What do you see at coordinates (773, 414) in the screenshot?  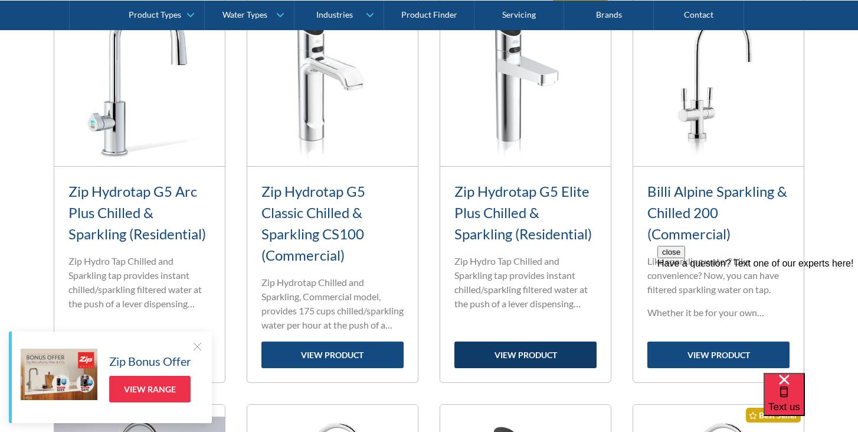 I see `div: Best Seller` at bounding box center [773, 414].